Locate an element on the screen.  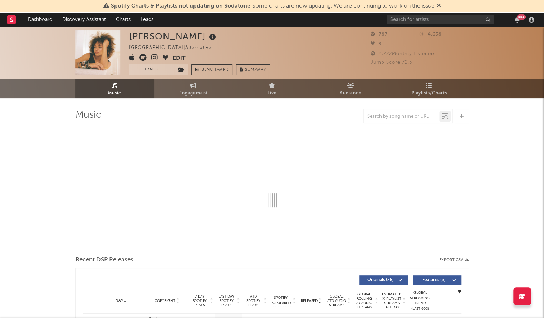
a: Engagement is located at coordinates (193, 88).